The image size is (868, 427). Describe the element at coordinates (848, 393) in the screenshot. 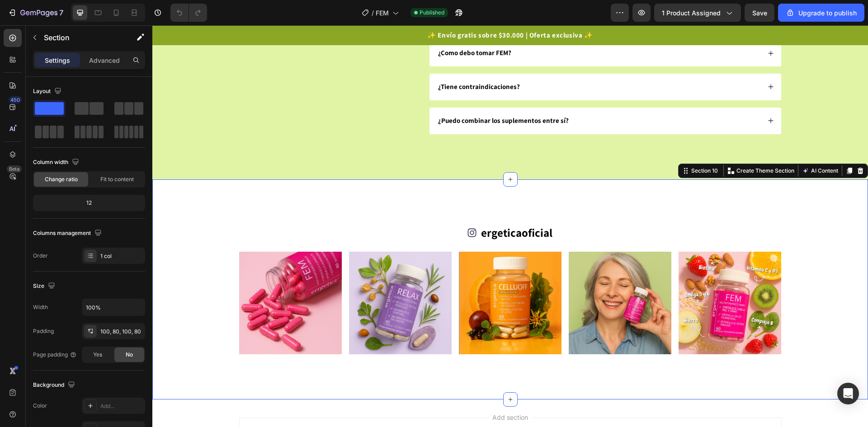

I see `div: Open Intercom Messenger` at that location.